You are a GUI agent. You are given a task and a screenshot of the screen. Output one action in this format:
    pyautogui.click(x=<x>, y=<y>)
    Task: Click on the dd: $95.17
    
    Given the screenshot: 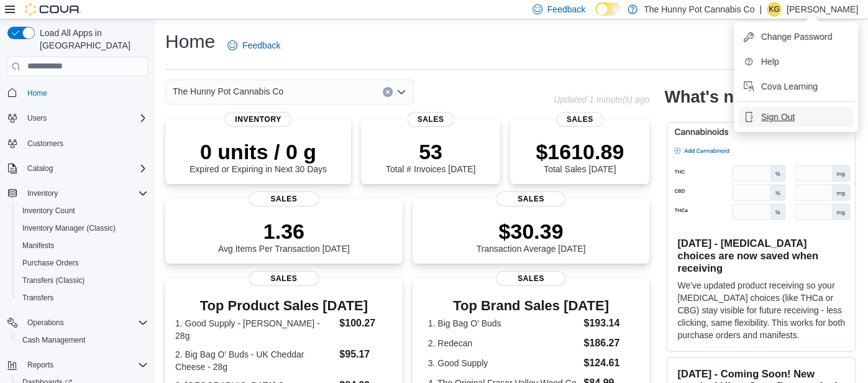 What is the action you would take?
    pyautogui.click(x=366, y=354)
    